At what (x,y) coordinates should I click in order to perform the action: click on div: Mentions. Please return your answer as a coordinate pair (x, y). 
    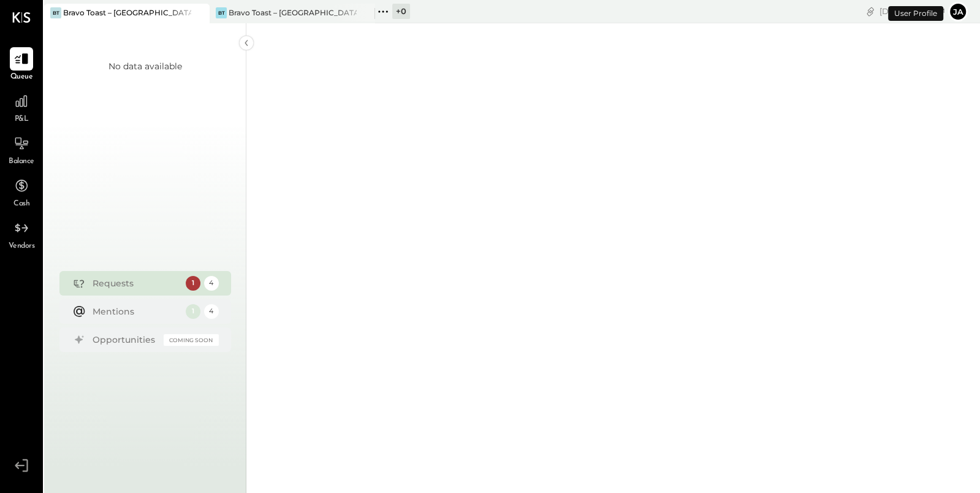
    Looking at the image, I should click on (136, 312).